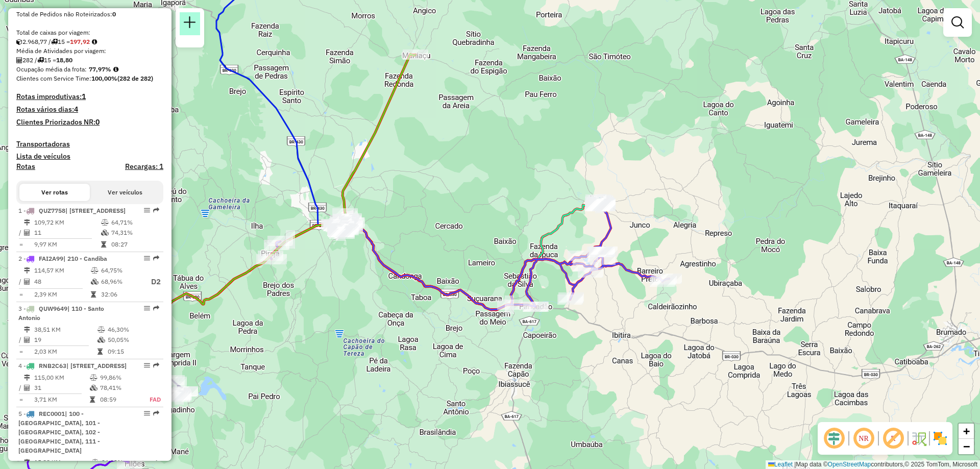 This screenshot has width=980, height=469. I want to click on td: 36,92%, so click(124, 463).